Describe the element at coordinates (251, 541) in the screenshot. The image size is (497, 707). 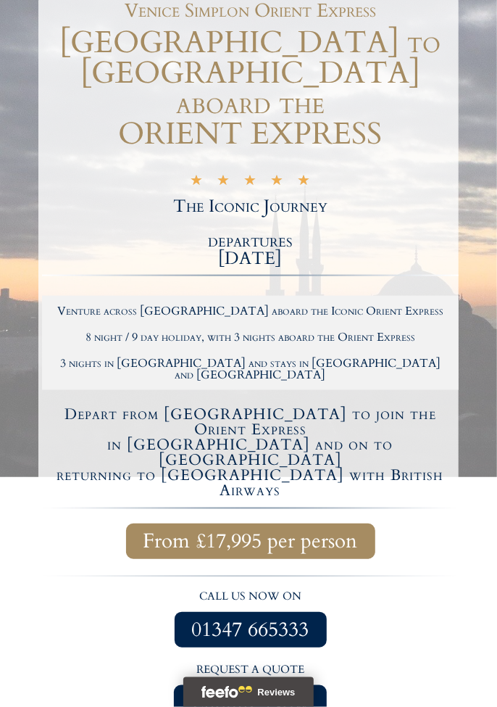
I see `a: From £17,995 per person` at that location.